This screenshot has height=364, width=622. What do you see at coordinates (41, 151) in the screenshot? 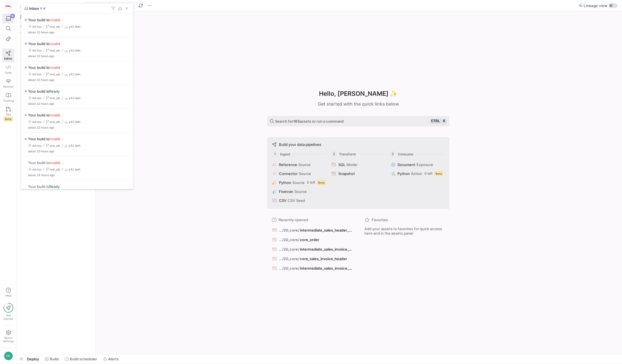
I see `span: about 23 hours ago` at bounding box center [41, 151].